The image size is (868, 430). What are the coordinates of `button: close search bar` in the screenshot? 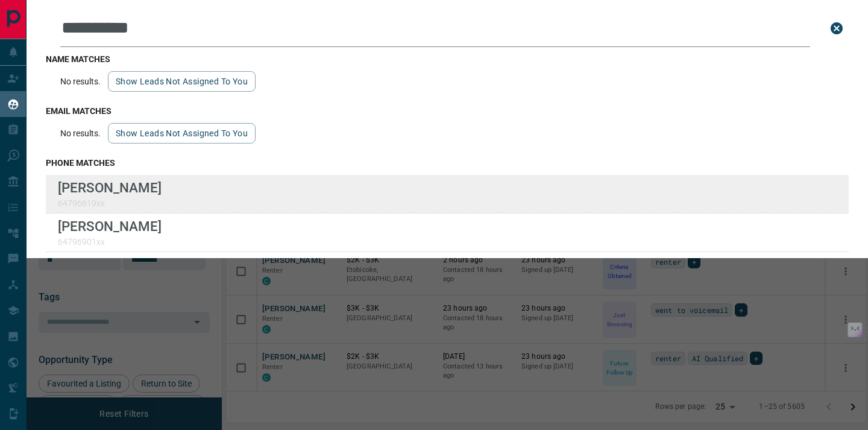 It's located at (837, 28).